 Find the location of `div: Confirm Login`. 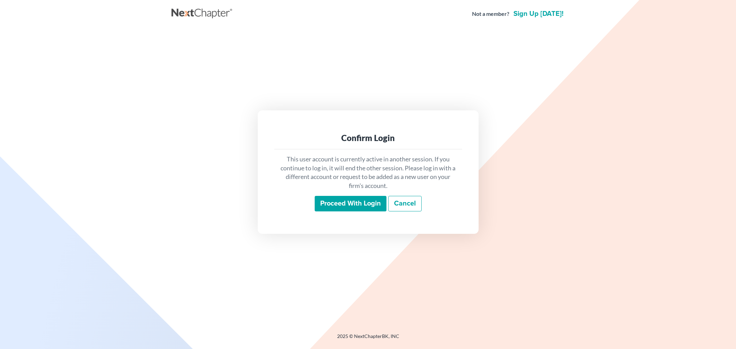

div: Confirm Login is located at coordinates (368, 138).